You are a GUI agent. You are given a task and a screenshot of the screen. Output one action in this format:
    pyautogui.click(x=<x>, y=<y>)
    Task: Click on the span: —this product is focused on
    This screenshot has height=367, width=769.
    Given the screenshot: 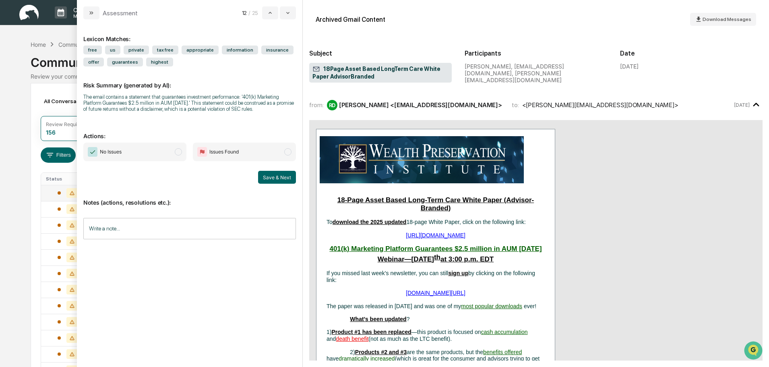 What is the action you would take?
    pyautogui.click(x=446, y=332)
    